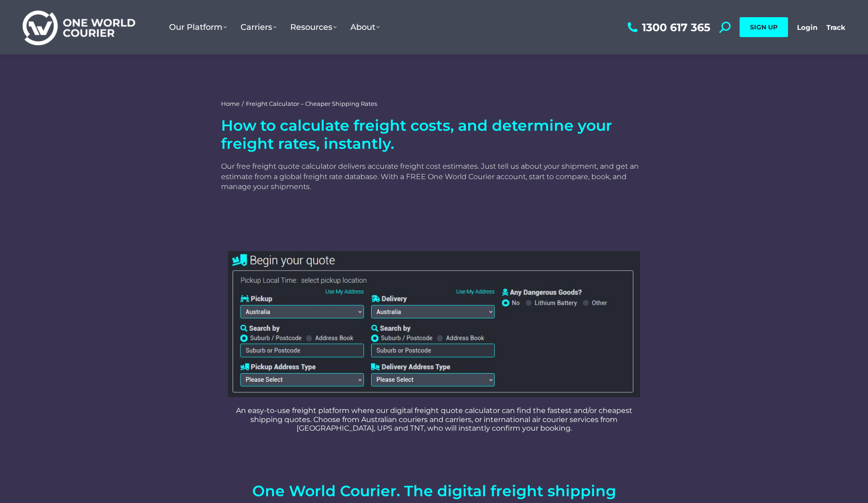  I want to click on span: Resources, so click(313, 27).